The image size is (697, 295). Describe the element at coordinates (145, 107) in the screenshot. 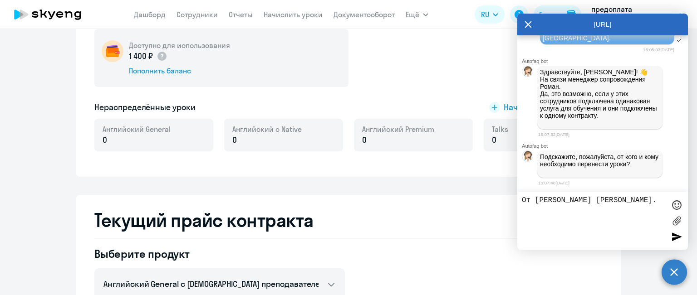

I see `h5: Нераспределённые уроки` at that location.